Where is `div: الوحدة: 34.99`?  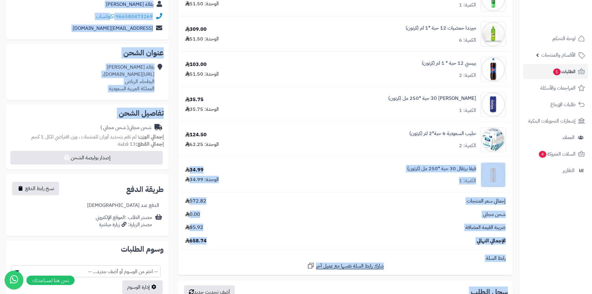 div: الوحدة: 34.99 is located at coordinates (202, 179).